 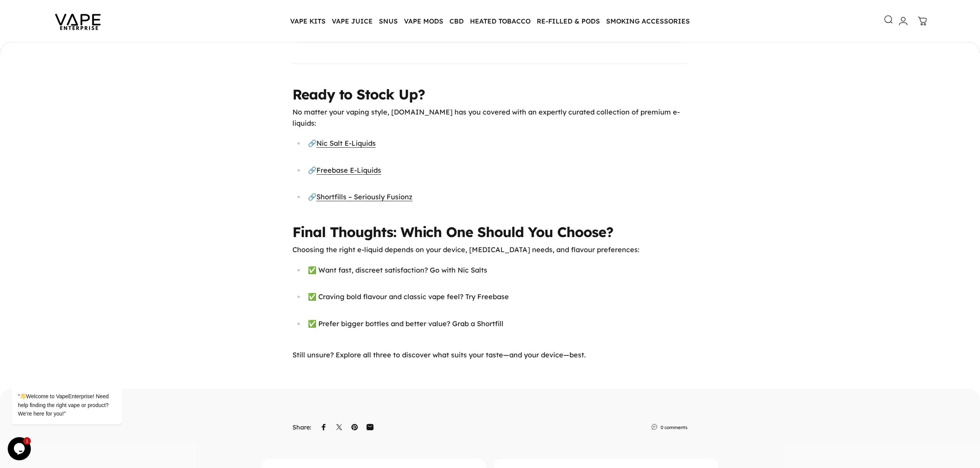 What do you see at coordinates (674, 427) in the screenshot?
I see `a: 0 comments` at bounding box center [674, 427].